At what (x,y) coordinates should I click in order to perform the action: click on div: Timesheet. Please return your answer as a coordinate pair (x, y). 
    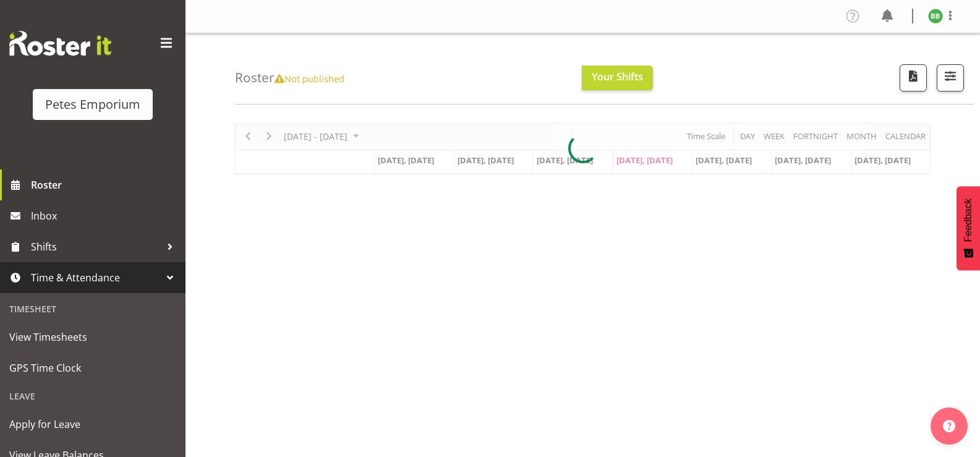
    Looking at the image, I should click on (93, 308).